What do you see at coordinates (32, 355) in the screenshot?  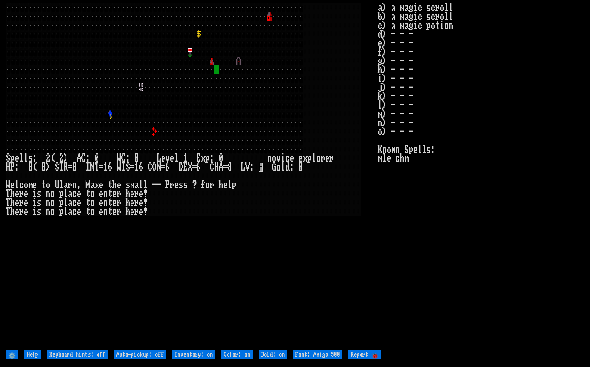 I see `input: Help` at bounding box center [32, 355].